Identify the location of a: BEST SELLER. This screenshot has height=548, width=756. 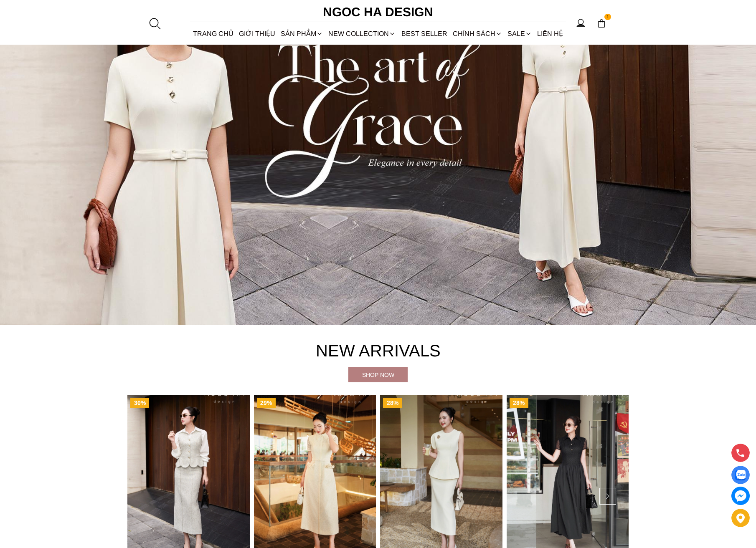
(424, 33).